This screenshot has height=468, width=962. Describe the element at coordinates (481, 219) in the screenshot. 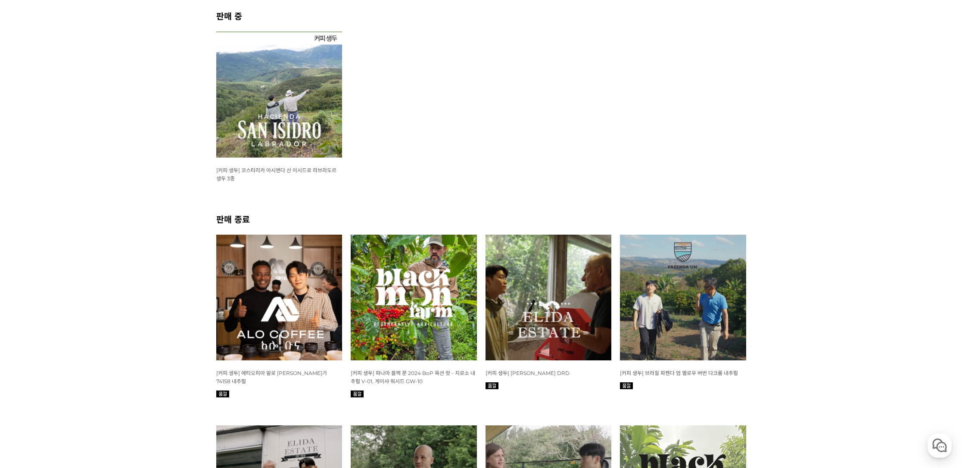

I see `h2: 판매 종료` at that location.